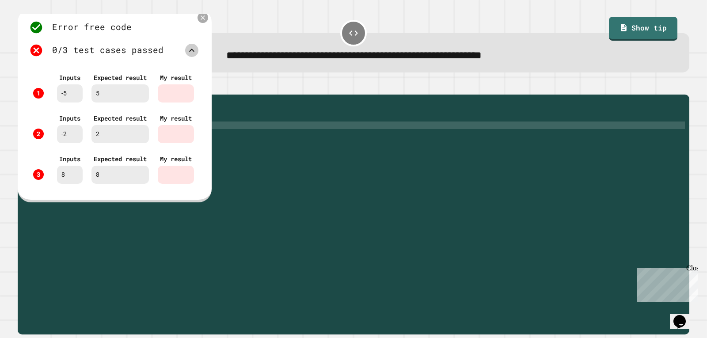 This screenshot has height=338, width=707. I want to click on a: Show tip, so click(643, 29).